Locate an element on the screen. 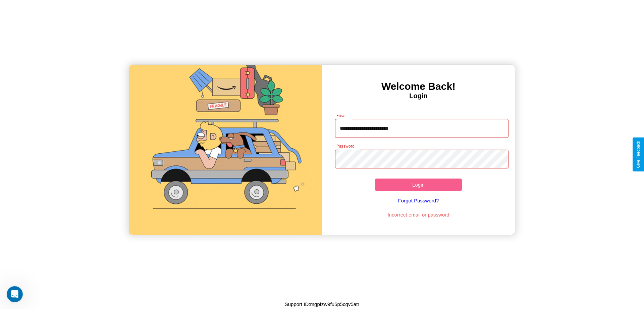  button: Login is located at coordinates (418, 184).